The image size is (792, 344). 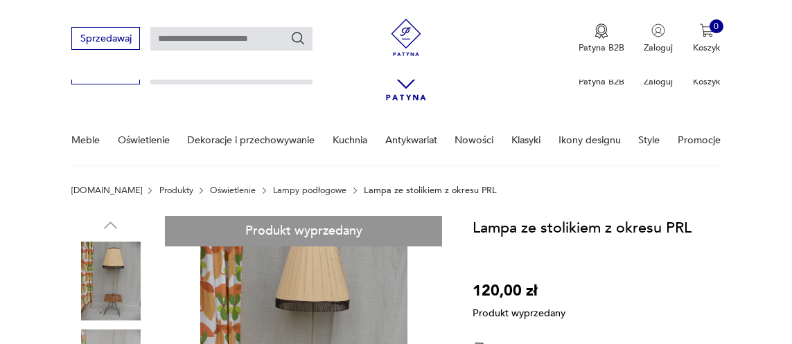 What do you see at coordinates (85, 140) in the screenshot?
I see `a: Meble` at bounding box center [85, 140].